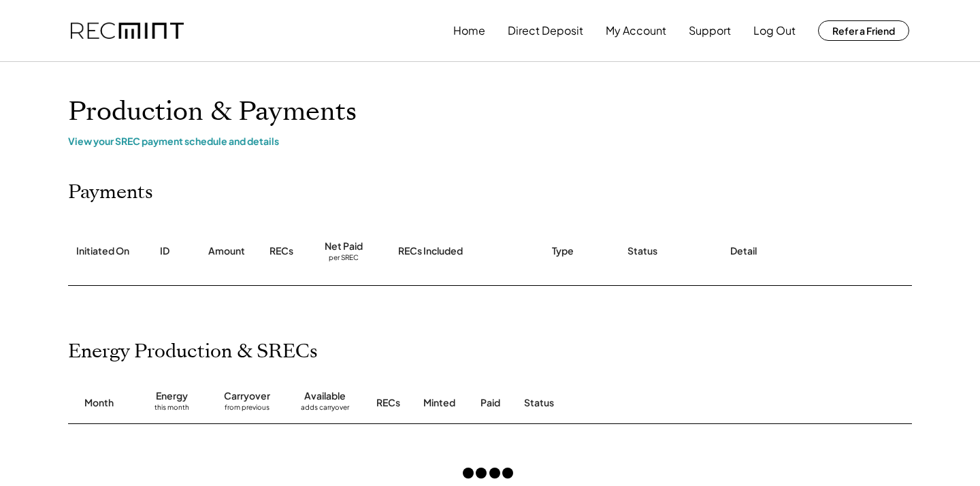 The image size is (980, 486). I want to click on button: Direct Deposit, so click(545, 30).